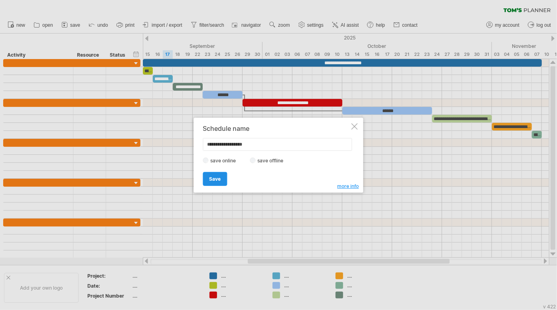 Image resolution: width=557 pixels, height=310 pixels. Describe the element at coordinates (273, 161) in the screenshot. I see `label: save offline` at that location.